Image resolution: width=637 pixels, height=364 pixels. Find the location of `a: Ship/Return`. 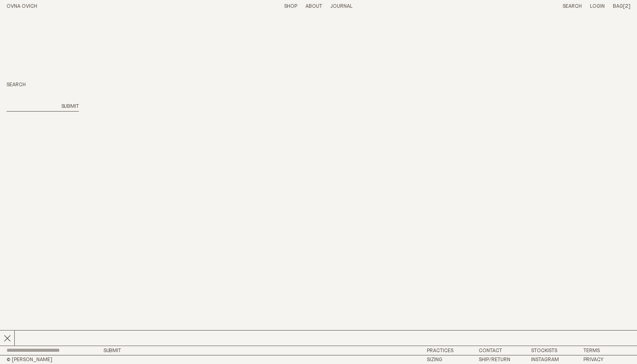

a: Ship/Return is located at coordinates (494, 360).